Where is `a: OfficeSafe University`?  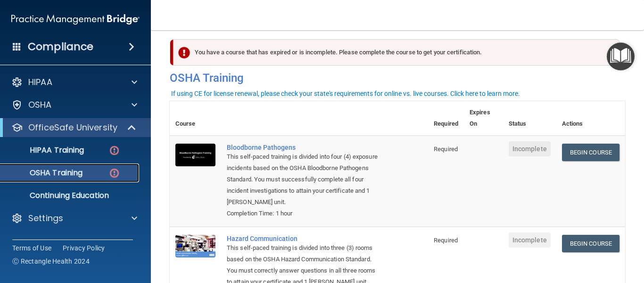
a: OfficeSafe University is located at coordinates (74, 128).